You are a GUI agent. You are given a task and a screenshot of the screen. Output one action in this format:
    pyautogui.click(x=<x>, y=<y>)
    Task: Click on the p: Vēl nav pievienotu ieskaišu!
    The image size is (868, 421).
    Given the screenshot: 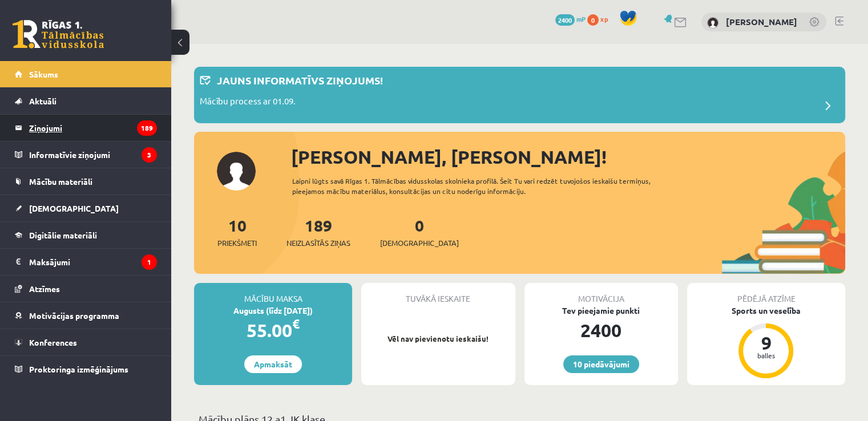 What is the action you would take?
    pyautogui.click(x=437, y=339)
    